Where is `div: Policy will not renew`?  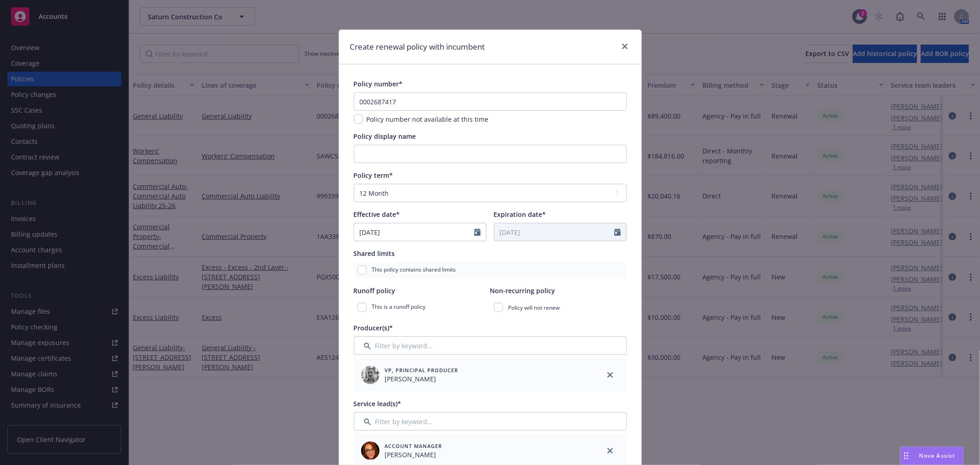
div: Policy will not renew is located at coordinates (559, 307).